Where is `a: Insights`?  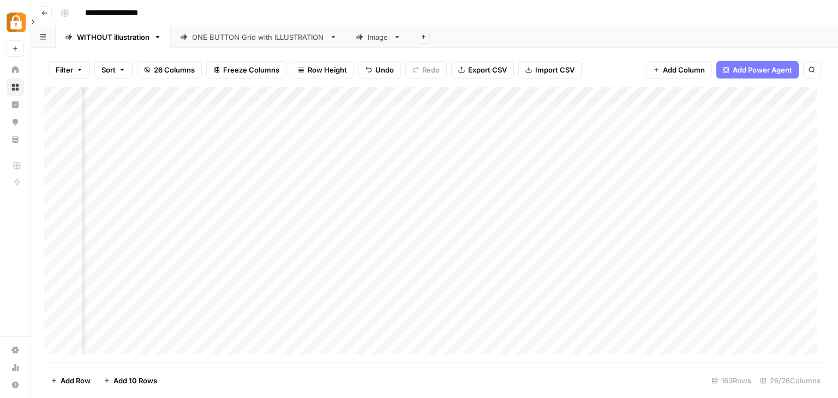
a: Insights is located at coordinates (15, 105).